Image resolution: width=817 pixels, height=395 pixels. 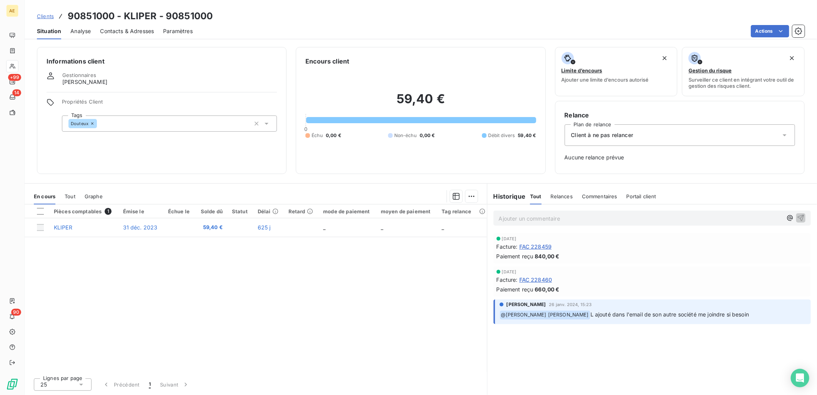 What do you see at coordinates (12, 384) in the screenshot?
I see `img: Logo LeanPay` at bounding box center [12, 384].